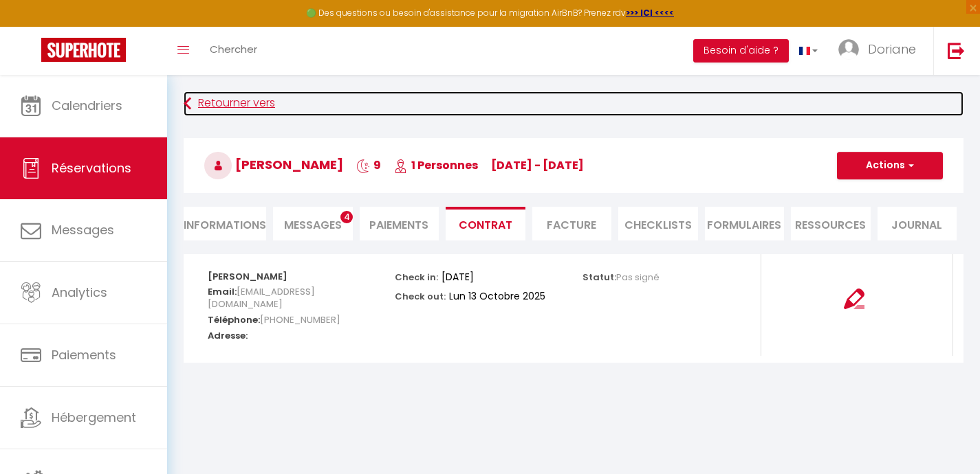  Describe the element at coordinates (621, 275) in the screenshot. I see `p: Statut:` at that location.